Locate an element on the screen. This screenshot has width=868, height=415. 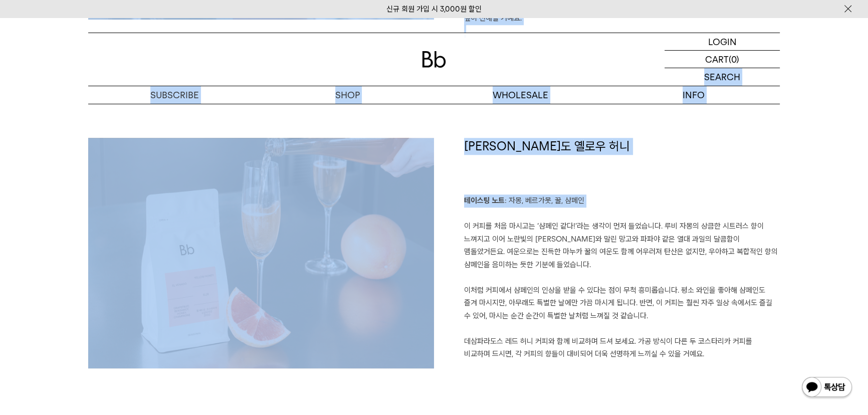
p: INFO is located at coordinates (693, 95).